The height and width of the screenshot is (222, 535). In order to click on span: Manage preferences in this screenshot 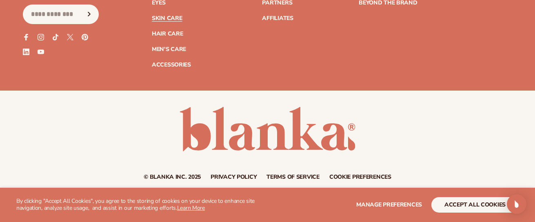, I will do `click(389, 204)`.